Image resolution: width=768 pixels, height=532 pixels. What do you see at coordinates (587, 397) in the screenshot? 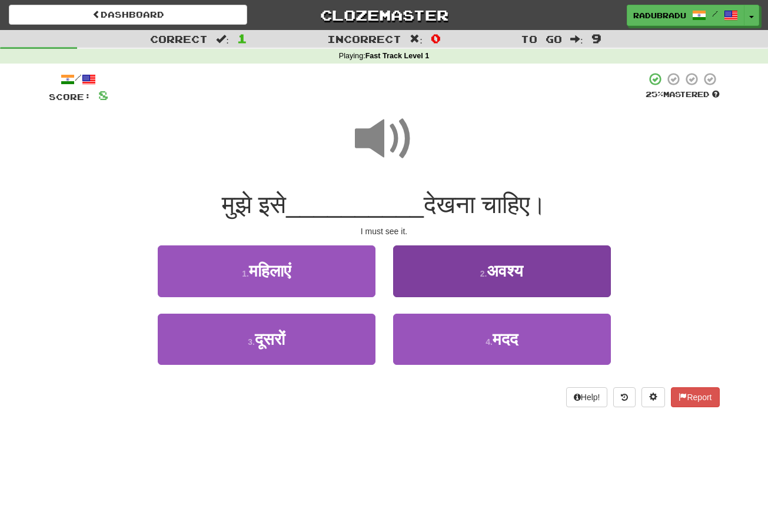
I see `button: Help!` at bounding box center [587, 397].